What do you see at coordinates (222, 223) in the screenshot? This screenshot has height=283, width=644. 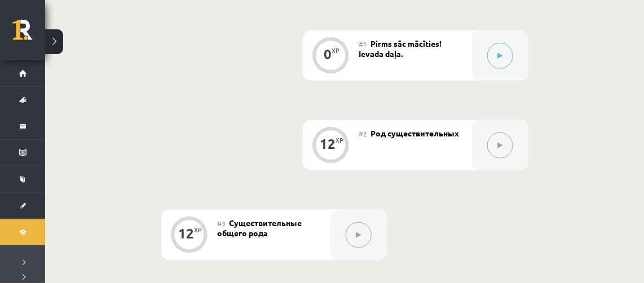 I see `span: #3` at bounding box center [222, 223].